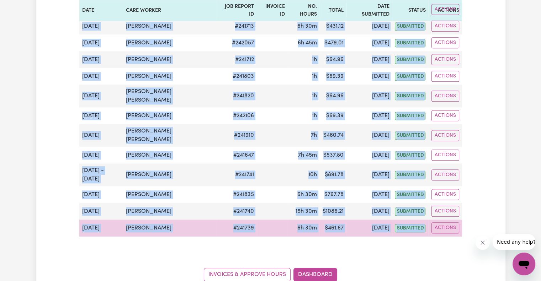 The width and height of the screenshot is (541, 281). I want to click on td: # 242057, so click(236, 43).